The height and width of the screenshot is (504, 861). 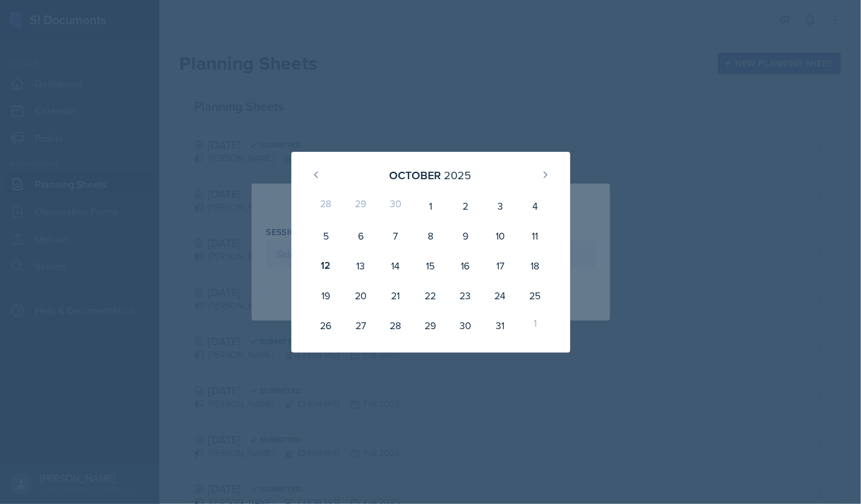 What do you see at coordinates (535, 206) in the screenshot?
I see `div: 4` at bounding box center [535, 206].